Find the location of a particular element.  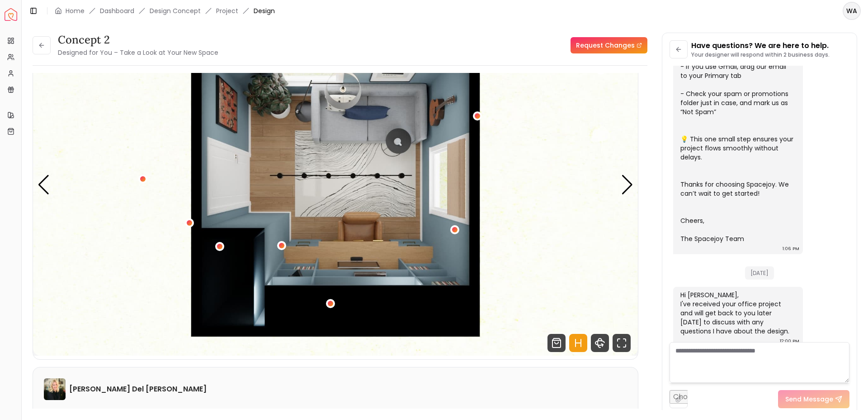

h3: concept 2 is located at coordinates (138, 40).